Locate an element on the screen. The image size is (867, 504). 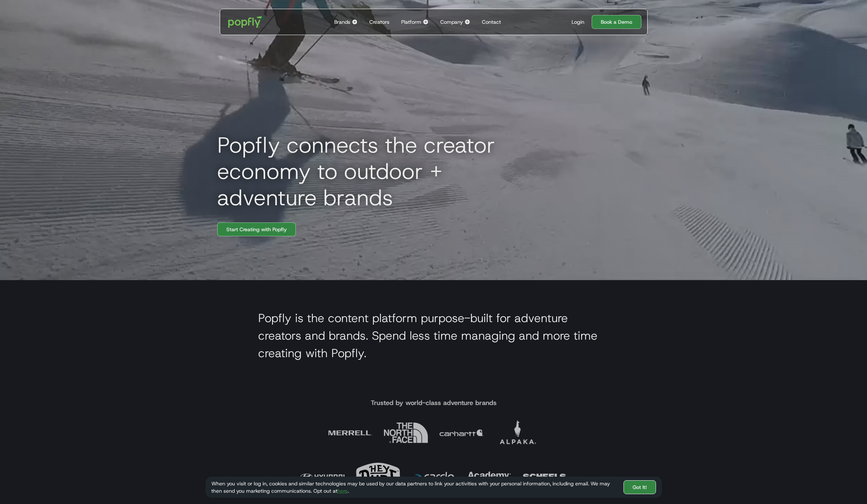
a: Contact is located at coordinates (491, 22).